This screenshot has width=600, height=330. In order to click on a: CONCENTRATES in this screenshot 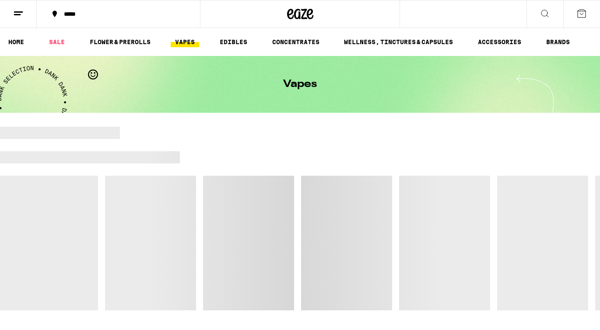, I will do `click(296, 42)`.